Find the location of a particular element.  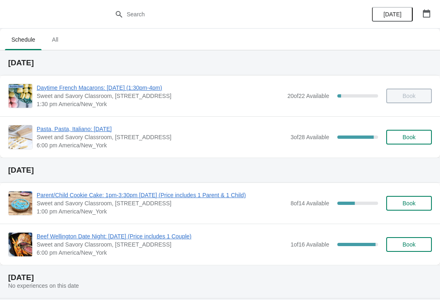

input: Search is located at coordinates (228, 14).